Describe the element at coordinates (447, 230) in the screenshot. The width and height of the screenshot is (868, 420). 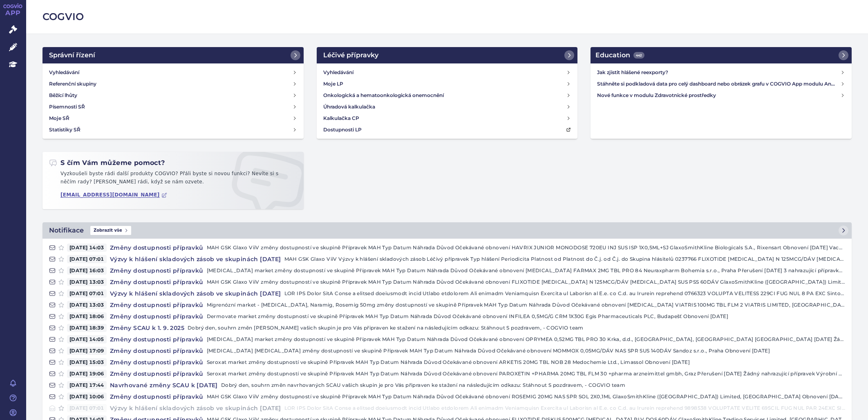
I see `a: NotifikaceZobrazit vše` at that location.